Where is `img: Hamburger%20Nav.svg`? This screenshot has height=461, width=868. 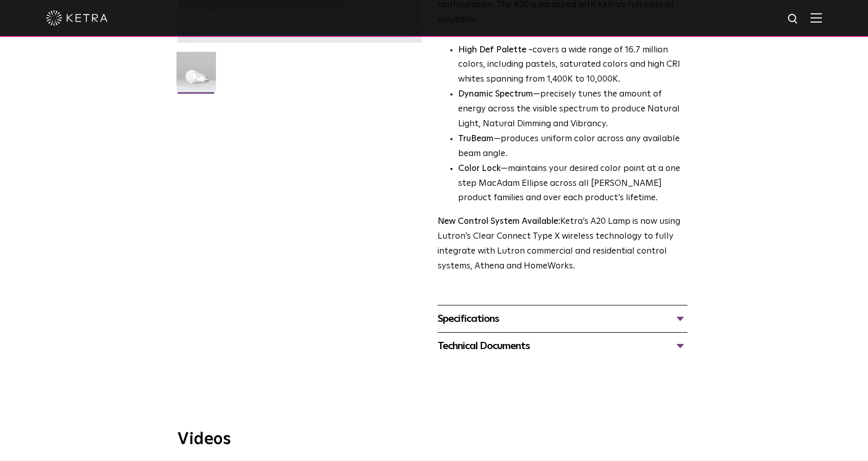
img: Hamburger%20Nav.svg is located at coordinates (816, 18).